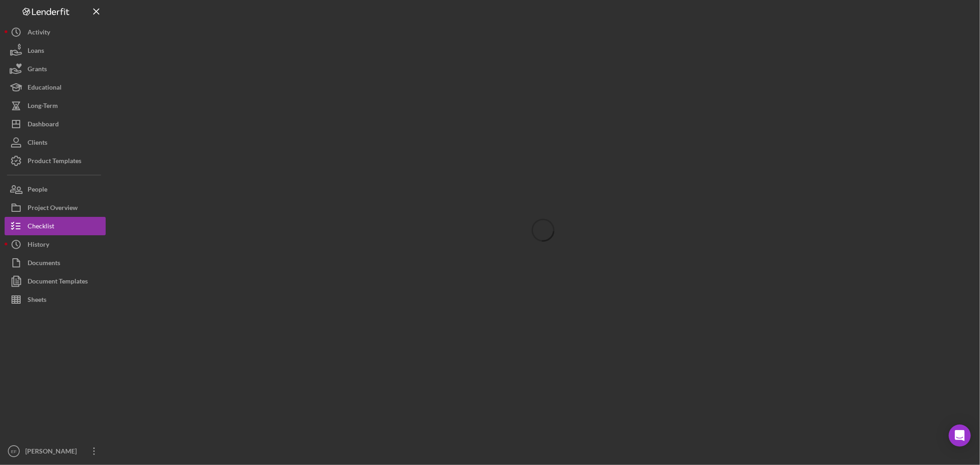 This screenshot has width=980, height=465. Describe the element at coordinates (55, 51) in the screenshot. I see `button: Loans` at that location.